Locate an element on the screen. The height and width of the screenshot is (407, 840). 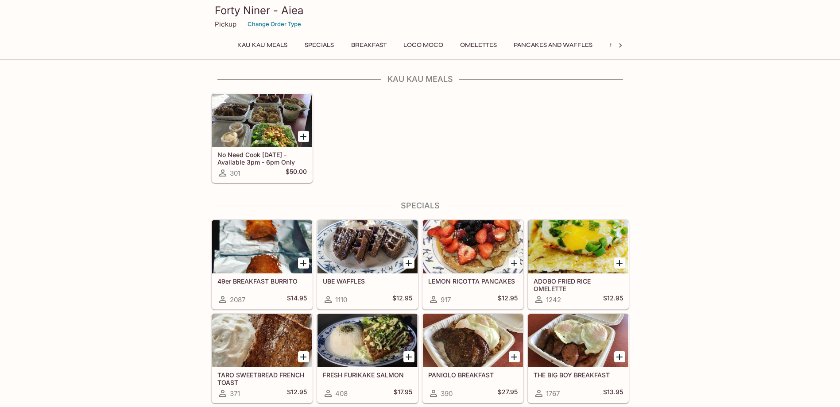
h5: $27.95 is located at coordinates (507, 394).